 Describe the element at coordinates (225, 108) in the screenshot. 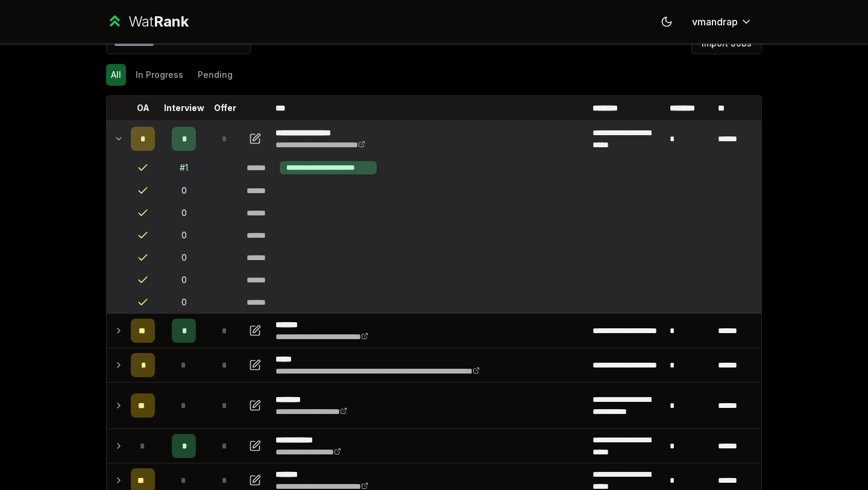

I see `p: Offer` at that location.